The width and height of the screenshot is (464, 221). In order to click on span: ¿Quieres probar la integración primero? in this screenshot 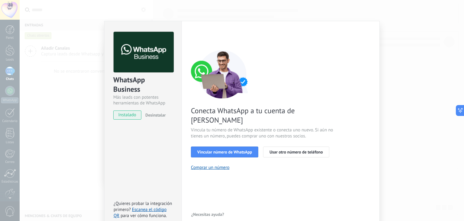, I will do `click(143, 206)`.